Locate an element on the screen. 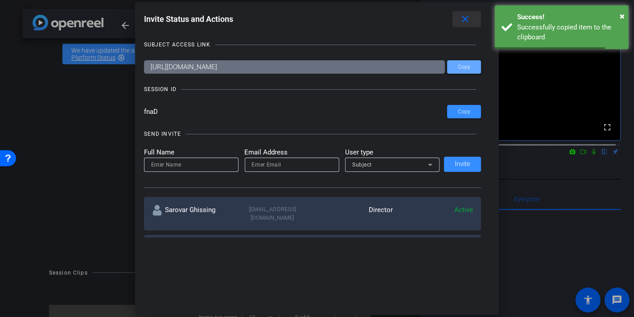 The width and height of the screenshot is (634, 317). div: SESSION ID is located at coordinates (160, 89).